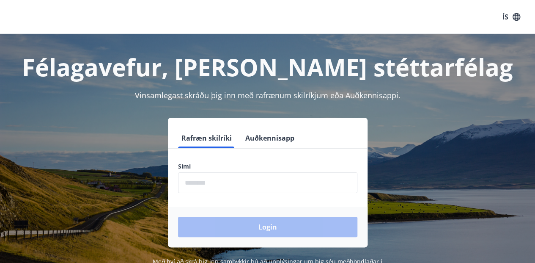 The height and width of the screenshot is (263, 535). I want to click on span: Vinsamlegast skráðu þig inn með rafrænum skilríkjum eða Auðkennisappi., so click(268, 95).